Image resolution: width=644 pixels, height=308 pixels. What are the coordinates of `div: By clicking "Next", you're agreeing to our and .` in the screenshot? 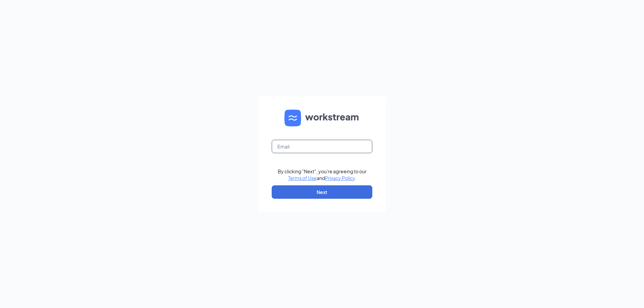 It's located at (322, 175).